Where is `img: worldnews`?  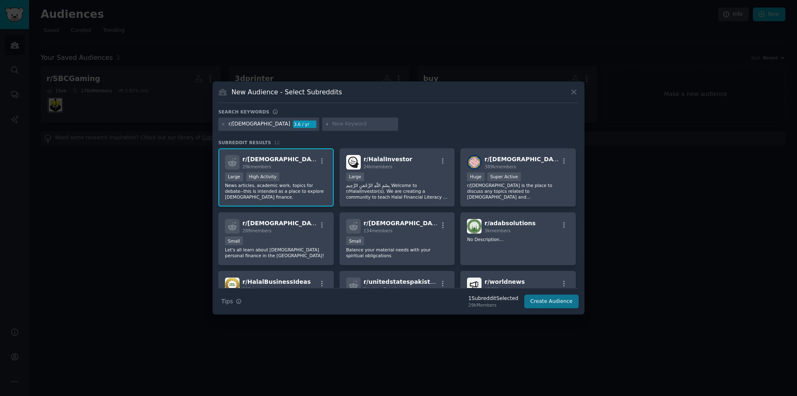 img: worldnews is located at coordinates (474, 284).